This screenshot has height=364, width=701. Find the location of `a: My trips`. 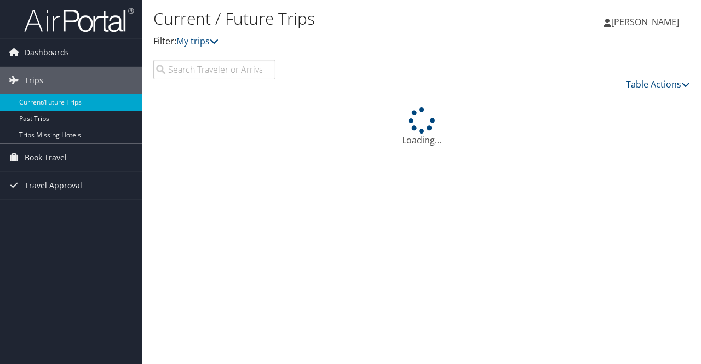

a: My trips is located at coordinates (197, 41).